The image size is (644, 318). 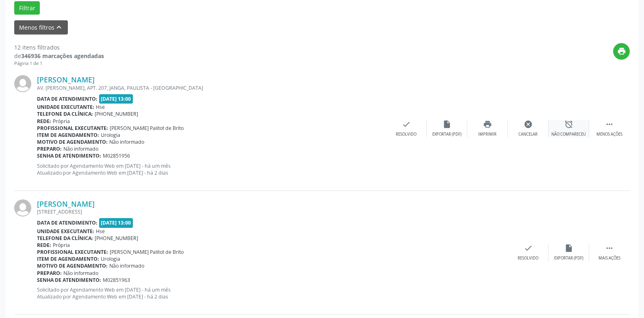 I want to click on span: M02851963, so click(x=116, y=280).